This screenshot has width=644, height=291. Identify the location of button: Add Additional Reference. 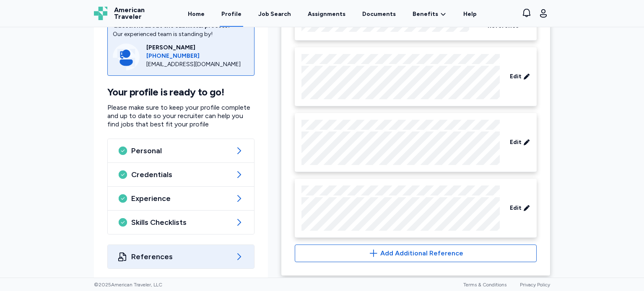
(415, 254).